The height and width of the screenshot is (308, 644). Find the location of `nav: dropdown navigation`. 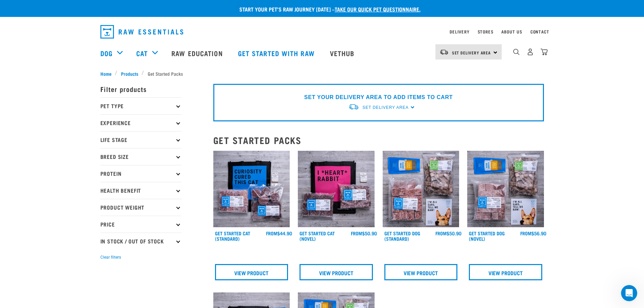

nav: dropdown navigation is located at coordinates (322, 32).